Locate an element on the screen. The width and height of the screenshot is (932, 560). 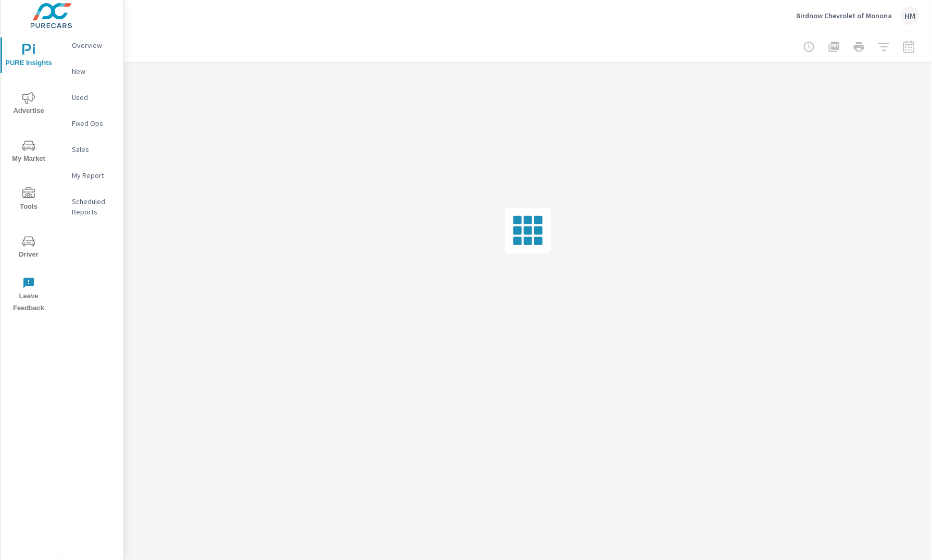
p: New is located at coordinates (93, 71).